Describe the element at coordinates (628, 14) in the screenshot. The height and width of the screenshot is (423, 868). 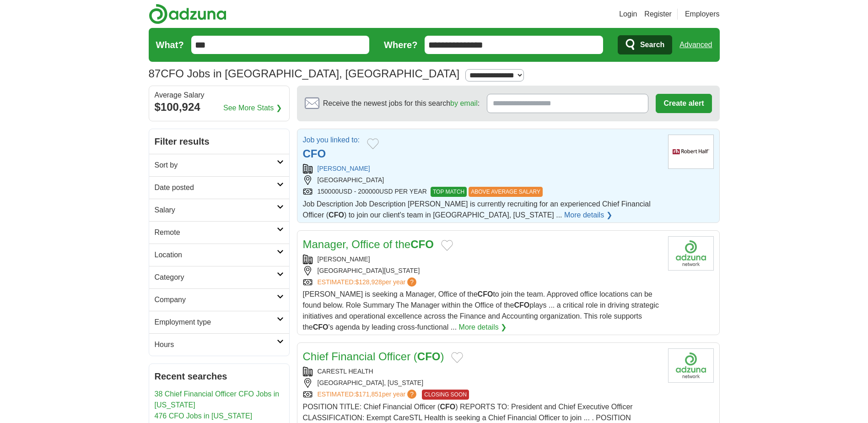
I see `a: Login` at that location.